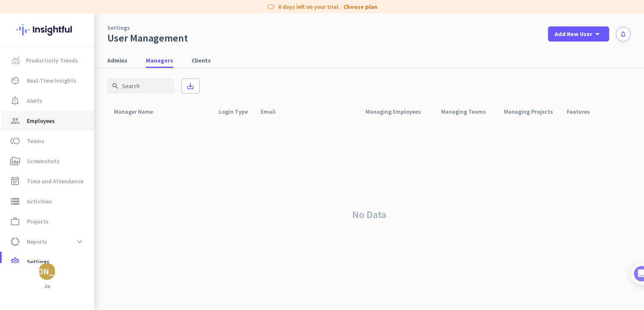 Image resolution: width=644 pixels, height=310 pixels. I want to click on i: toll, so click(15, 141).